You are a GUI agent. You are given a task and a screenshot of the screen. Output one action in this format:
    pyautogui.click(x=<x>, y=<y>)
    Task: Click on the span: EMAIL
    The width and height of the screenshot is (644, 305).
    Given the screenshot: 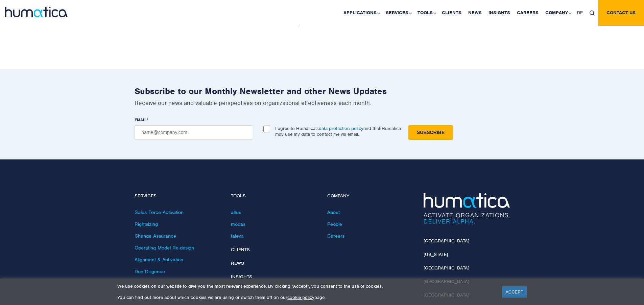 What is the action you would take?
    pyautogui.click(x=141, y=120)
    